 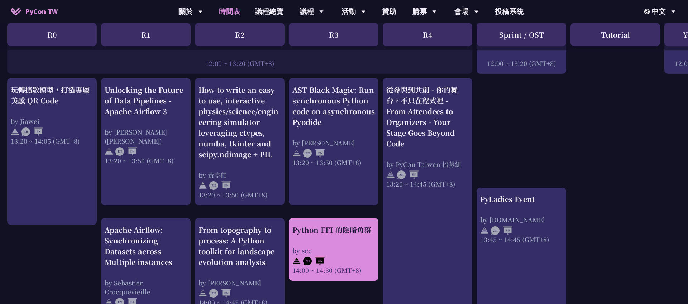 What do you see at coordinates (521, 34) in the screenshot?
I see `div: Sprint / OST` at bounding box center [521, 34].